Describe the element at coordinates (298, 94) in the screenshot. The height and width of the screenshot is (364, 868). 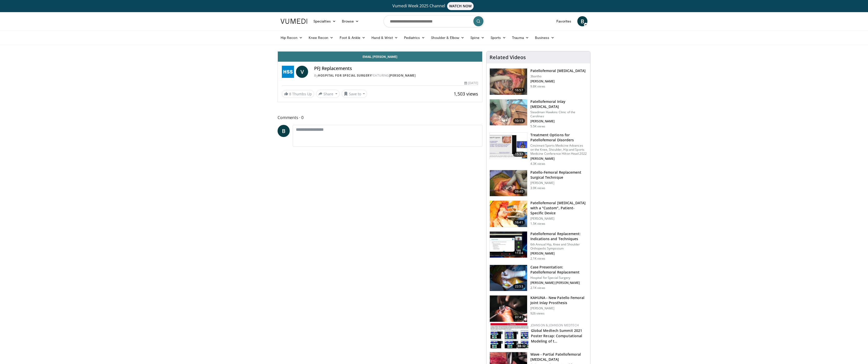
I see `a: 8 Thumbs Up` at that location.